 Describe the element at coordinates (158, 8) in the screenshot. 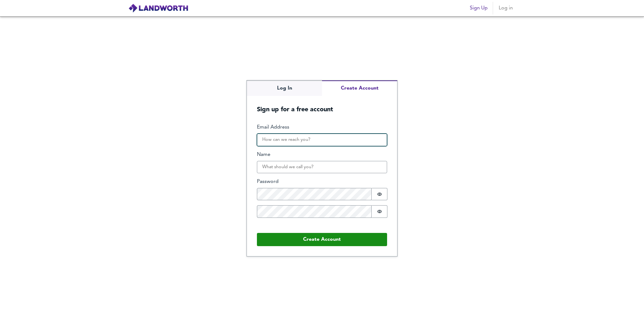

I see `img: logo` at that location.